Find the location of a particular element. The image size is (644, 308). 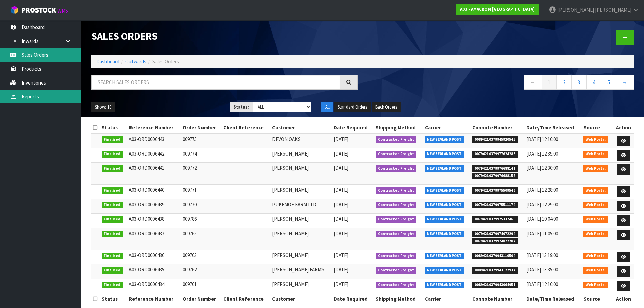

td: DEVON OAKS is located at coordinates (301, 141).